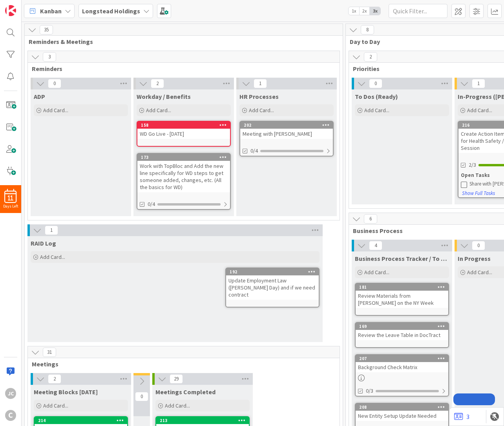 The width and height of the screenshot is (504, 426). I want to click on span: Reminders & Meetings, so click(181, 41).